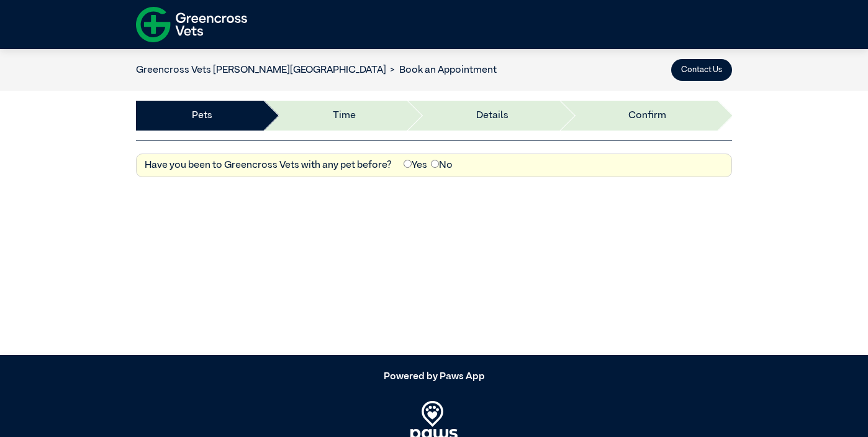  What do you see at coordinates (202, 116) in the screenshot?
I see `a: Pets` at bounding box center [202, 116].